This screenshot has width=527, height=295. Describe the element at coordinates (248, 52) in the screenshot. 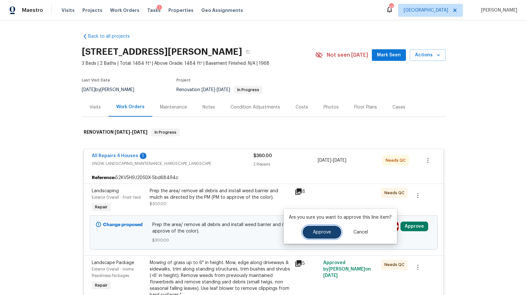

I see `button: Copy Address` at that location.